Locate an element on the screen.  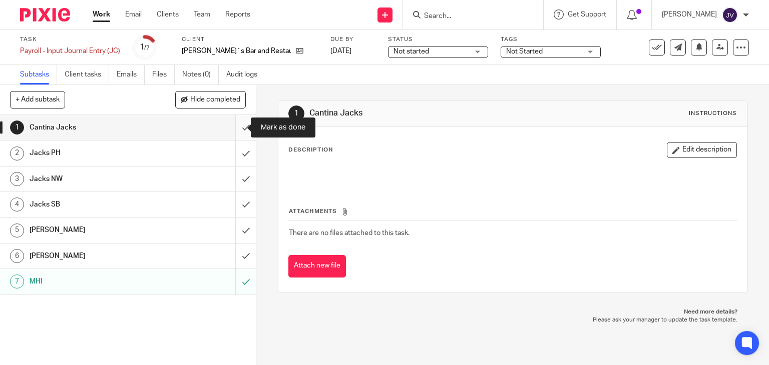
img: Pixie is located at coordinates (45, 15).